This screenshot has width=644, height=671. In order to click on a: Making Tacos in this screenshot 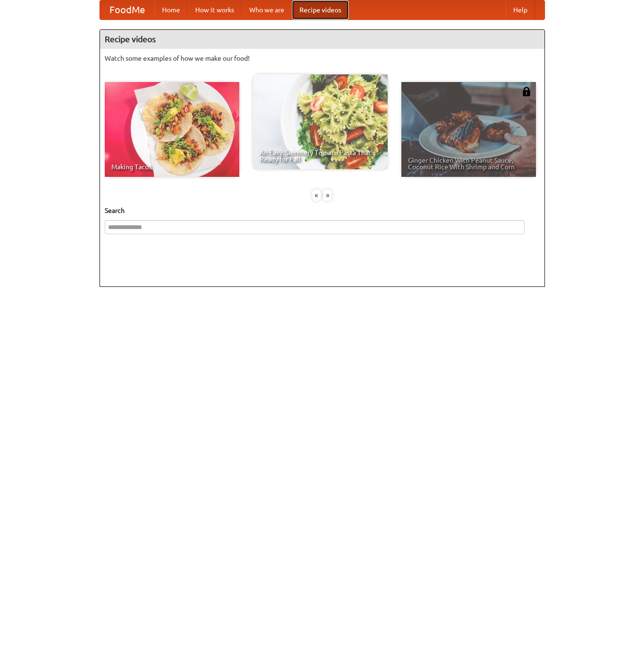, I will do `click(172, 130)`.